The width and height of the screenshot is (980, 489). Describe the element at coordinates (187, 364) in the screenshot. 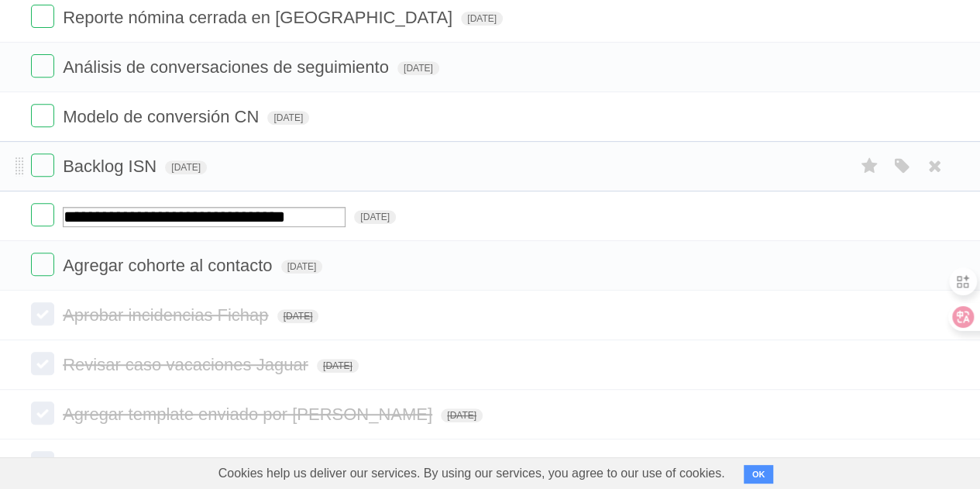

I see `span: Revisar caso vacaciones Jaguar` at that location.